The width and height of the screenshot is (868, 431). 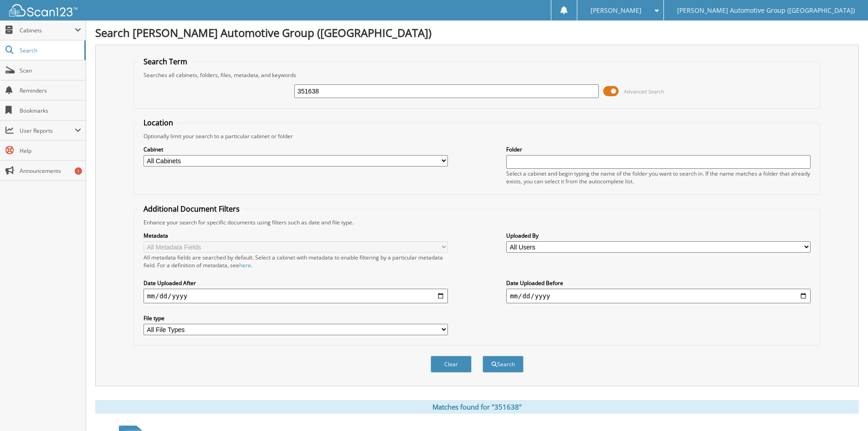 What do you see at coordinates (50, 50) in the screenshot?
I see `span: Search` at bounding box center [50, 50].